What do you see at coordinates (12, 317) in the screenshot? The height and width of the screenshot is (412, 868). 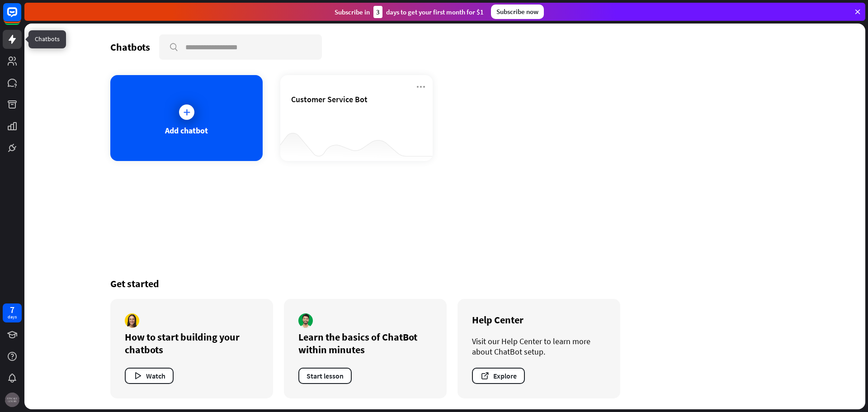 I see `div: days` at bounding box center [12, 317].